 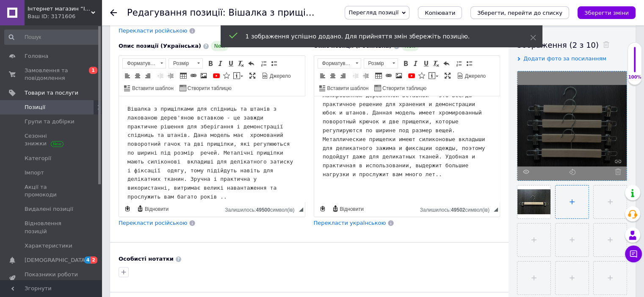 What do you see at coordinates (65, 16) in the screenshot?
I see `div: Ваш ID: 3171606` at bounding box center [65, 16].